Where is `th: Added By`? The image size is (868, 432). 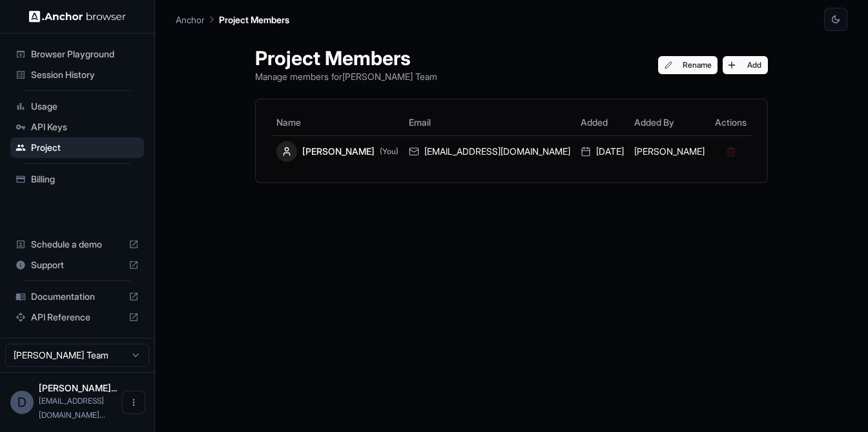 th: Added By is located at coordinates (669, 123).